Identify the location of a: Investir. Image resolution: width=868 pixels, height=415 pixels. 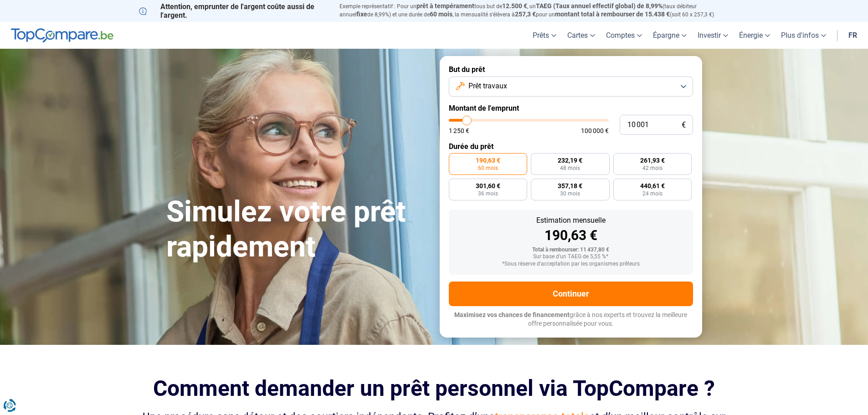
(713, 35).